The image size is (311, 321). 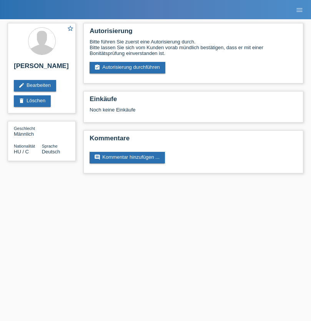 I want to click on span: Ungarn / C / 28.05.2021, so click(x=21, y=151).